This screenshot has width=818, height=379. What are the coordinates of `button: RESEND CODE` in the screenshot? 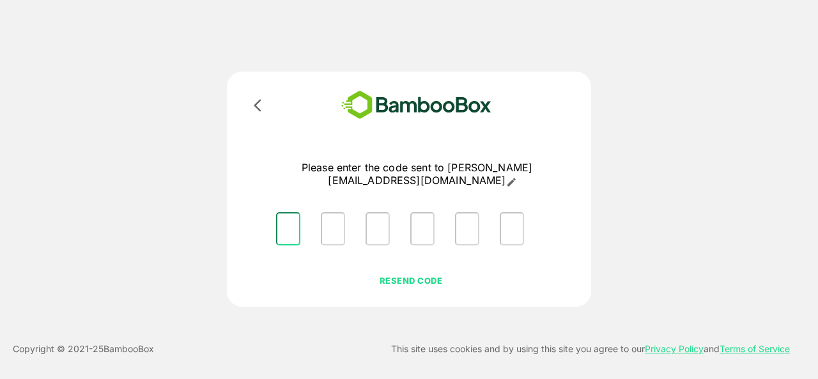 It's located at (411, 281).